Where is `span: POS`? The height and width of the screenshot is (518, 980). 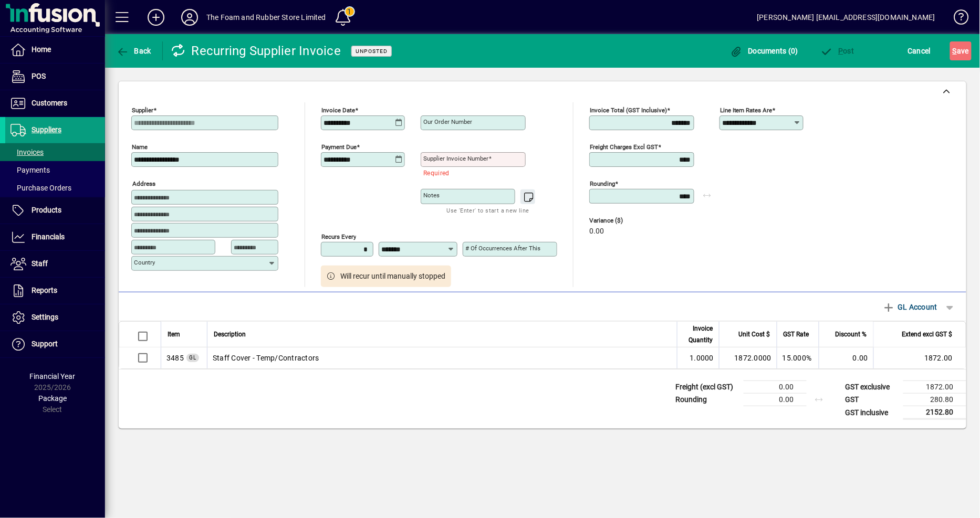 span: POS is located at coordinates (38, 76).